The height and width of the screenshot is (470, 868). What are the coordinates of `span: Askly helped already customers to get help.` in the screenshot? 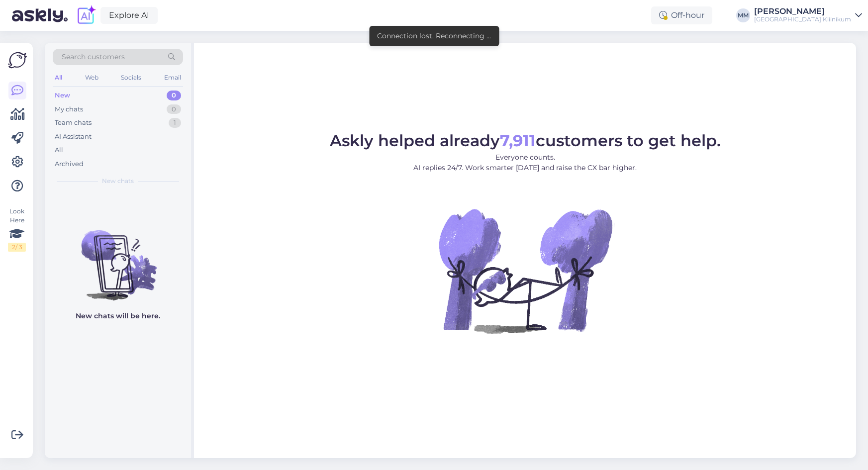 It's located at (525, 141).